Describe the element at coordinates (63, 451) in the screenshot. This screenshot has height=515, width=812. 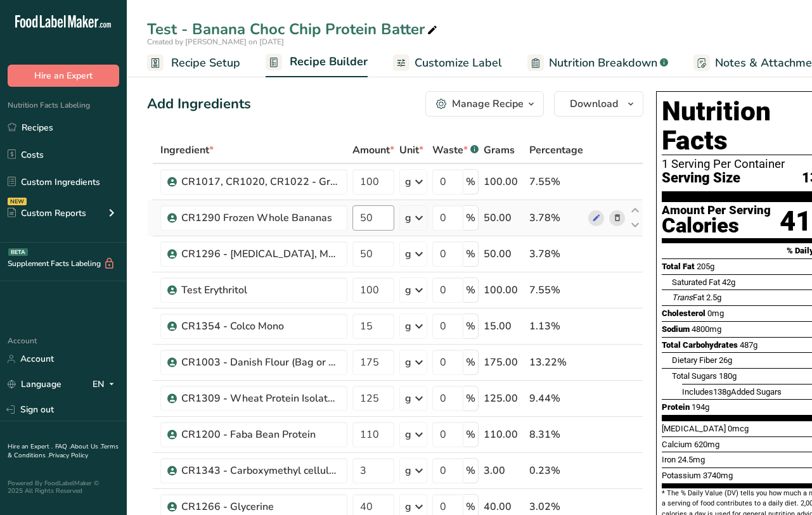
I see `a: Terms & Conditions .` at that location.